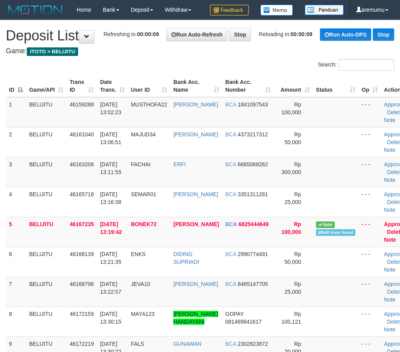 This screenshot has width=400, height=352. I want to click on span: 46168139, so click(82, 254).